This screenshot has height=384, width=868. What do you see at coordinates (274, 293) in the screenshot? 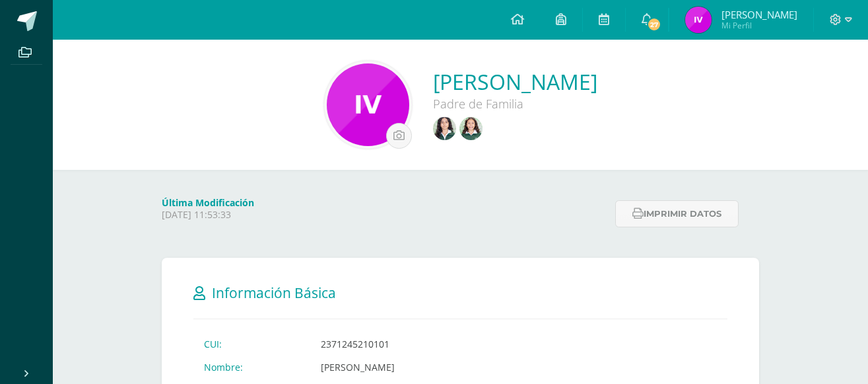
I see `span: Información Básica` at bounding box center [274, 293].